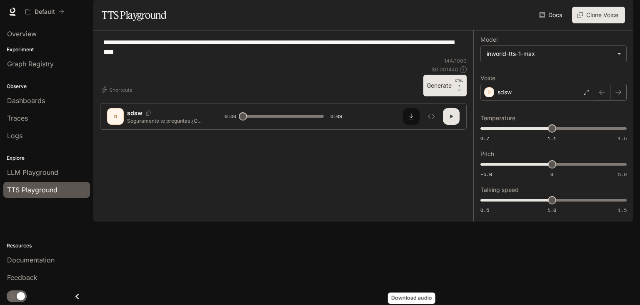 This screenshot has width=640, height=305. What do you see at coordinates (412, 298) in the screenshot?
I see `div: Download audio` at bounding box center [412, 298].